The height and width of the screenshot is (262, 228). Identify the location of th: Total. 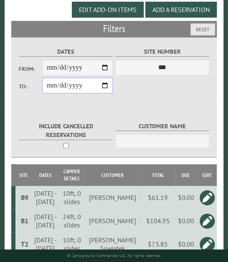
(158, 175).